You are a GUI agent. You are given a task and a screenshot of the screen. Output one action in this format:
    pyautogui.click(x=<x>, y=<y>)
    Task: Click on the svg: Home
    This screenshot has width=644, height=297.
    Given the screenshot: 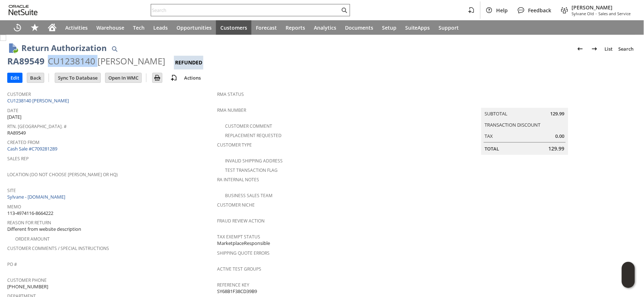 What is the action you would take?
    pyautogui.click(x=52, y=27)
    